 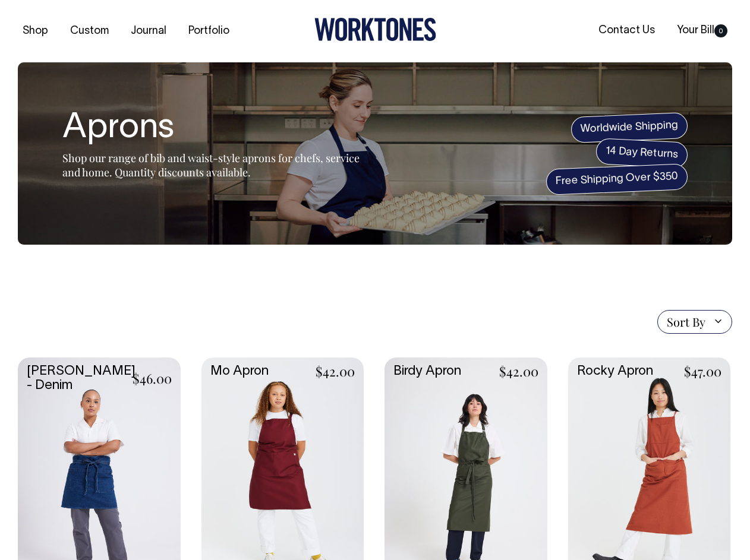 What do you see at coordinates (642, 153) in the screenshot?
I see `span: 14 Day Returns` at bounding box center [642, 153].